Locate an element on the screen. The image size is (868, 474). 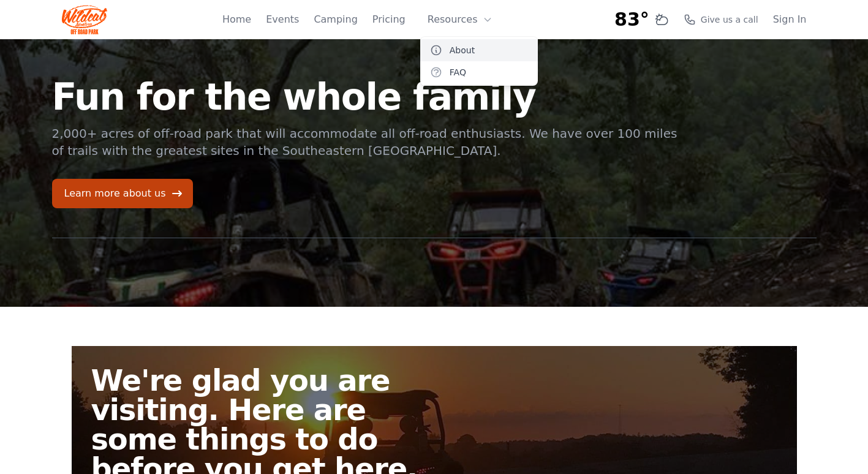
a: Events is located at coordinates (282, 20).